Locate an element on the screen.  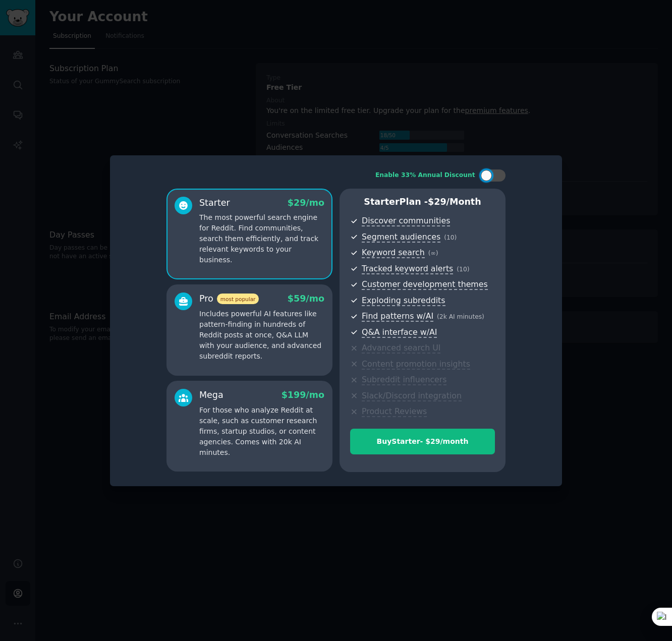
span: Customer development themes is located at coordinates (425, 285).